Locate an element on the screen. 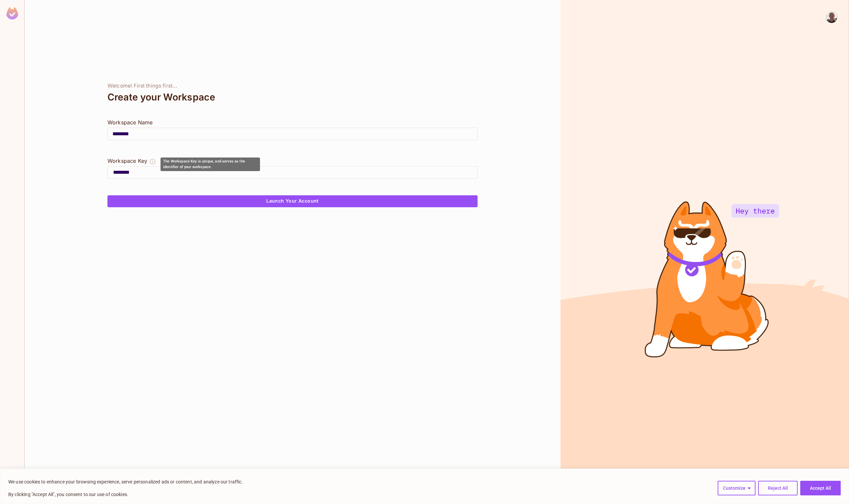  button: Launch Your Account is located at coordinates (293, 202).